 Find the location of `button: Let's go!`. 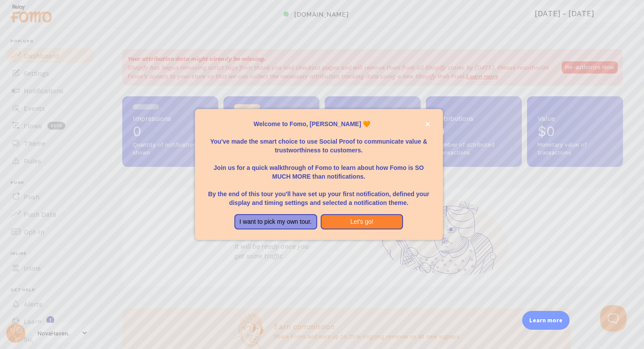

button: Let's go! is located at coordinates (362, 222).